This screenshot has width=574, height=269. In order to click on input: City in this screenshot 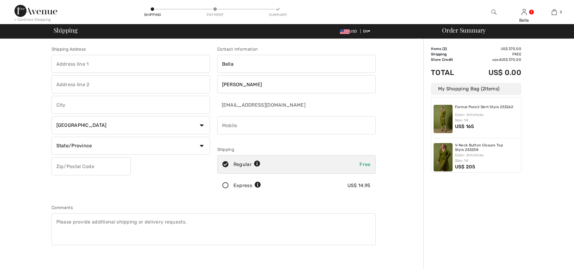, I will do `click(131, 105)`.